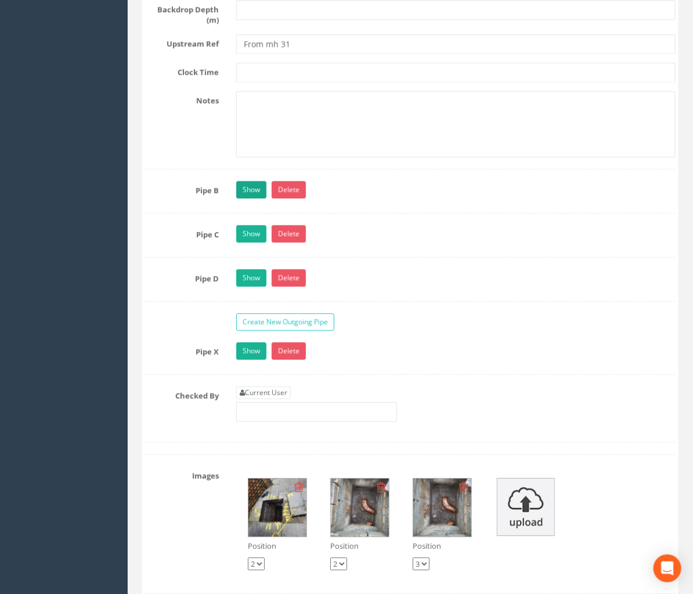 The image size is (693, 594). Describe the element at coordinates (285, 322) in the screenshot. I see `a: Create New Outgoing Pipe` at that location.